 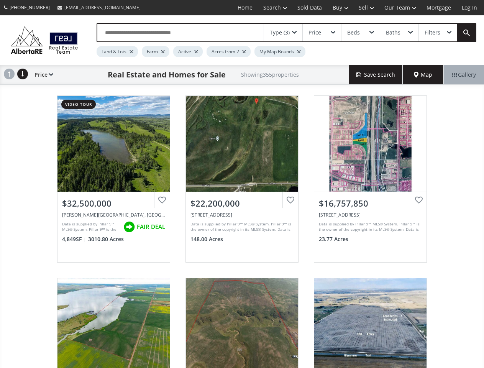 What do you see at coordinates (106, 239) in the screenshot?
I see `span: 3010.80 Acres` at bounding box center [106, 239].